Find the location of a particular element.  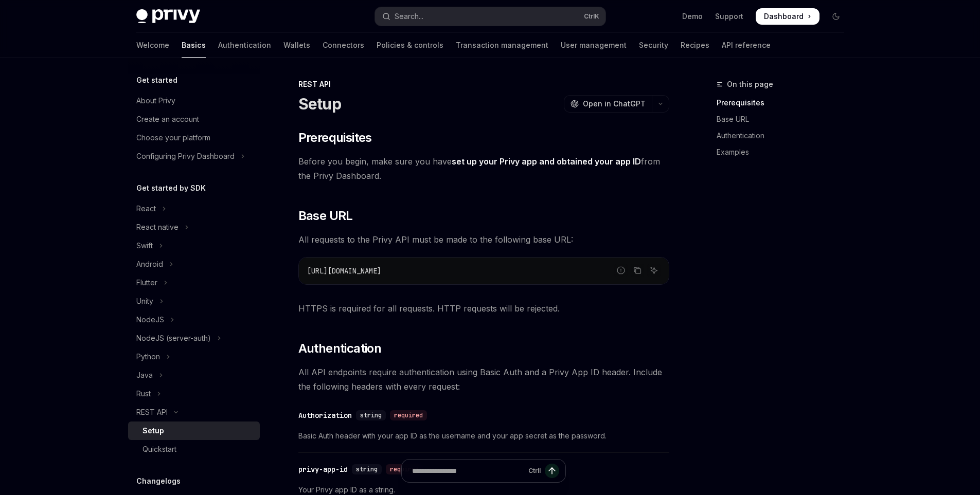

a: Security is located at coordinates (653, 45).